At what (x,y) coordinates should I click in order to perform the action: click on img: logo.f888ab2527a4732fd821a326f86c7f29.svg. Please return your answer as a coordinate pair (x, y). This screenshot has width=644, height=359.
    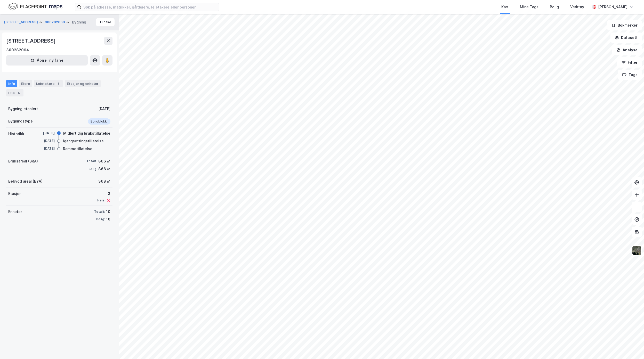
    Looking at the image, I should click on (35, 7).